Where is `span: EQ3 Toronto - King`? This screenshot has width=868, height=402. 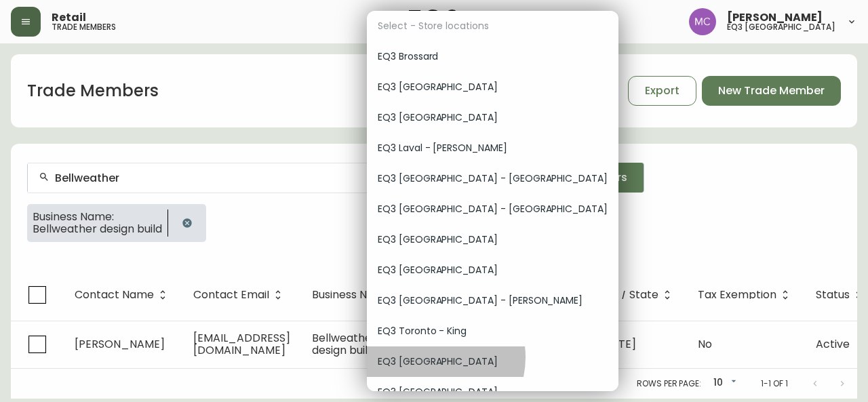 span: EQ3 Toronto - King is located at coordinates (492, 330).